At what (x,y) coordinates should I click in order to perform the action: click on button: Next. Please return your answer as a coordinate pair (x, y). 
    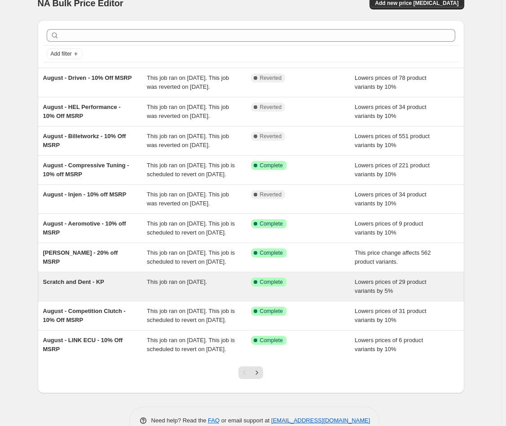
    Looking at the image, I should click on (257, 373).